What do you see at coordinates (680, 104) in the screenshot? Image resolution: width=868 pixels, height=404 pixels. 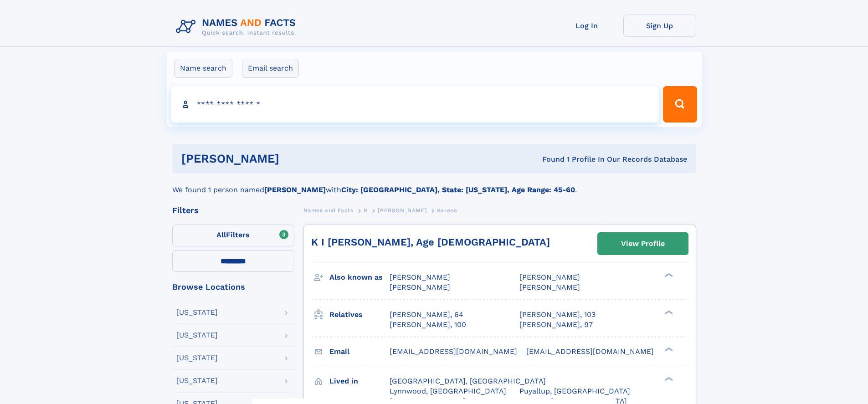 I see `button: Search Button` at bounding box center [680, 104].